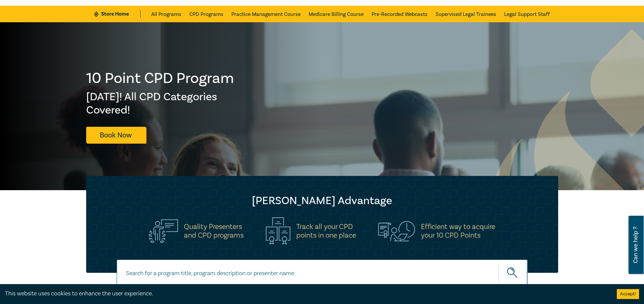  I want to click on input: Search for a program title, program description or presenter name, so click(322, 273).